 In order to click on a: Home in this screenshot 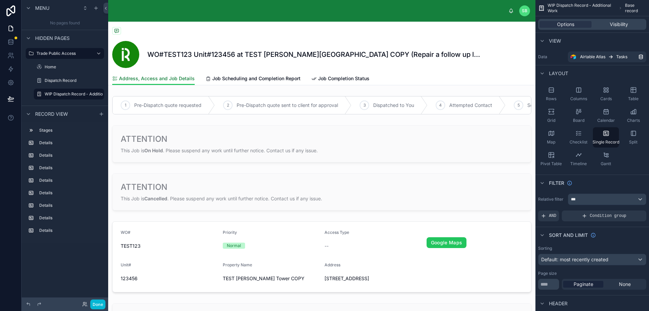, I will do `click(69, 67)`.